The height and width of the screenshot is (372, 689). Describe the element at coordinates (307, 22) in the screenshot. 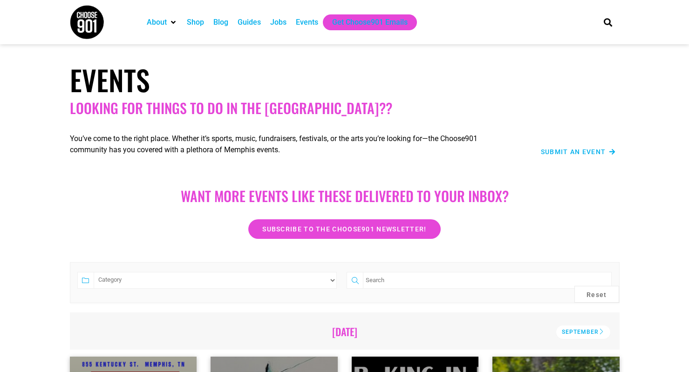

I see `div: Events` at that location.